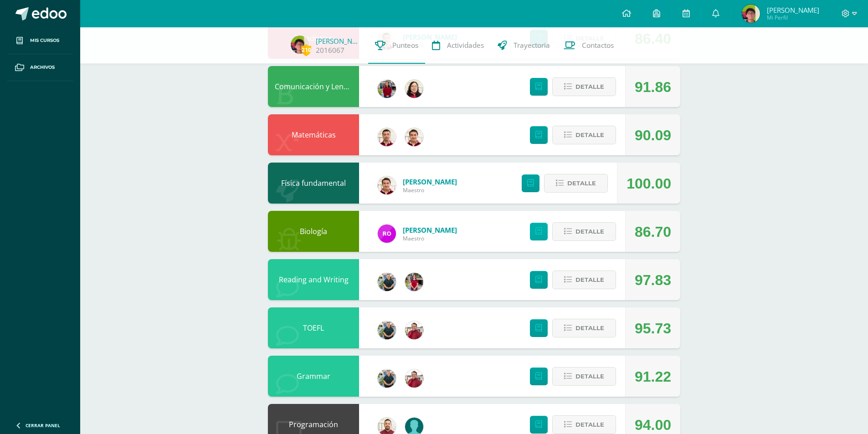 Image resolution: width=868 pixels, height=434 pixels. I want to click on span: Punteos, so click(405, 45).